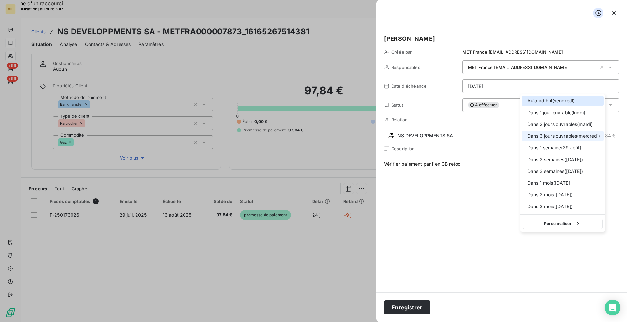 The height and width of the screenshot is (322, 627). I want to click on span: Dans 2 jours ouvrables ( mardi ), so click(560, 124).